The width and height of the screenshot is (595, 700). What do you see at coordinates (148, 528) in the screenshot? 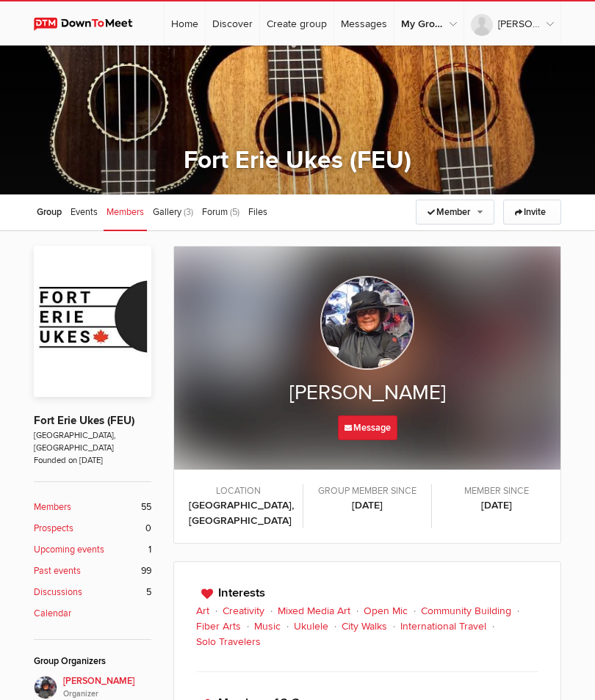
I see `span: 0` at bounding box center [148, 528].